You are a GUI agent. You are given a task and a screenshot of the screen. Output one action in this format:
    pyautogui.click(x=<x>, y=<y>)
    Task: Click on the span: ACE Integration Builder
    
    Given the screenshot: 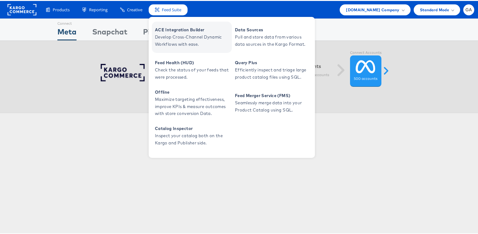 What is the action you would take?
    pyautogui.click(x=192, y=29)
    